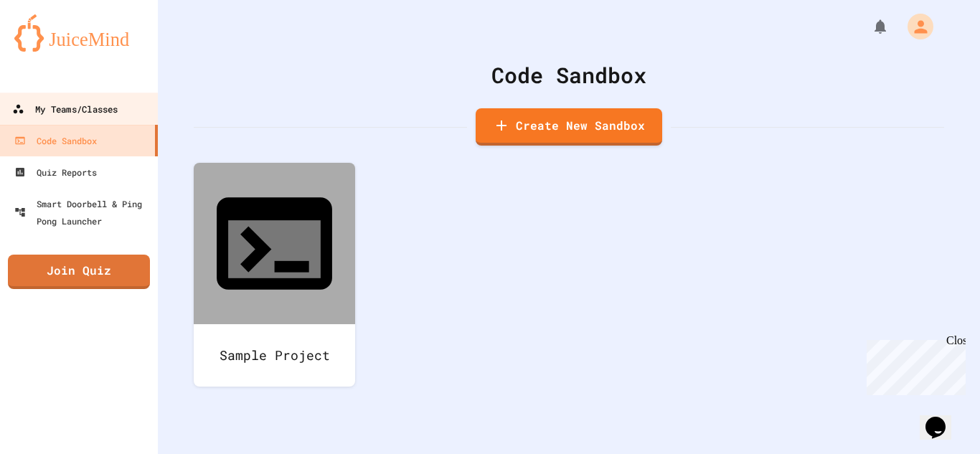 Image resolution: width=980 pixels, height=454 pixels. I want to click on div: Chat with us now!Close, so click(52, 48).